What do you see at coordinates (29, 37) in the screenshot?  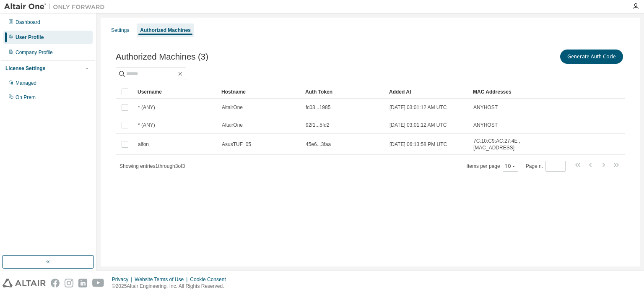 I see `div: User Profile` at bounding box center [29, 37].